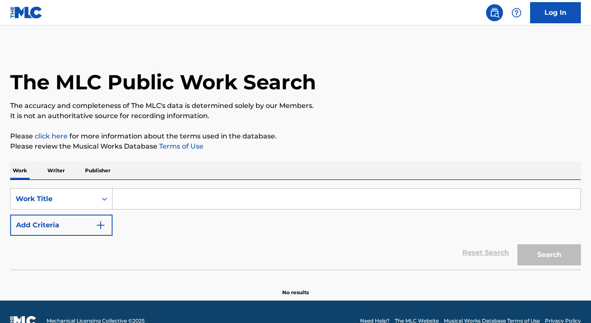 The width and height of the screenshot is (591, 323). What do you see at coordinates (101, 225) in the screenshot?
I see `img: 9d2ae6d4665cec9f34b9.svg` at bounding box center [101, 225].